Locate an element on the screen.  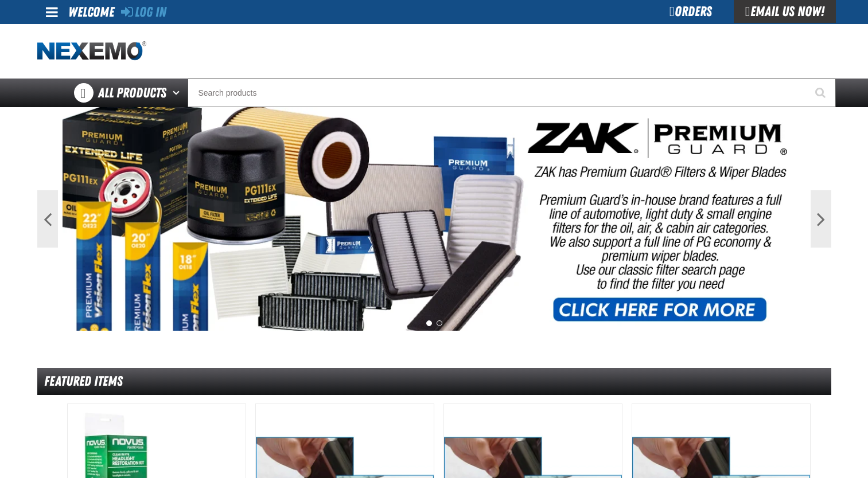
button: 2 of 2 is located at coordinates (439, 323).